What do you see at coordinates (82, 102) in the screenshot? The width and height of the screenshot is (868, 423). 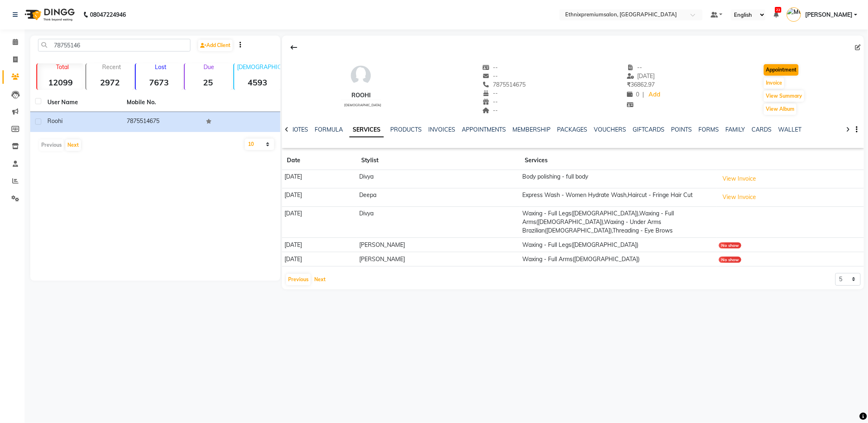 I see `th: User Name` at bounding box center [82, 102].